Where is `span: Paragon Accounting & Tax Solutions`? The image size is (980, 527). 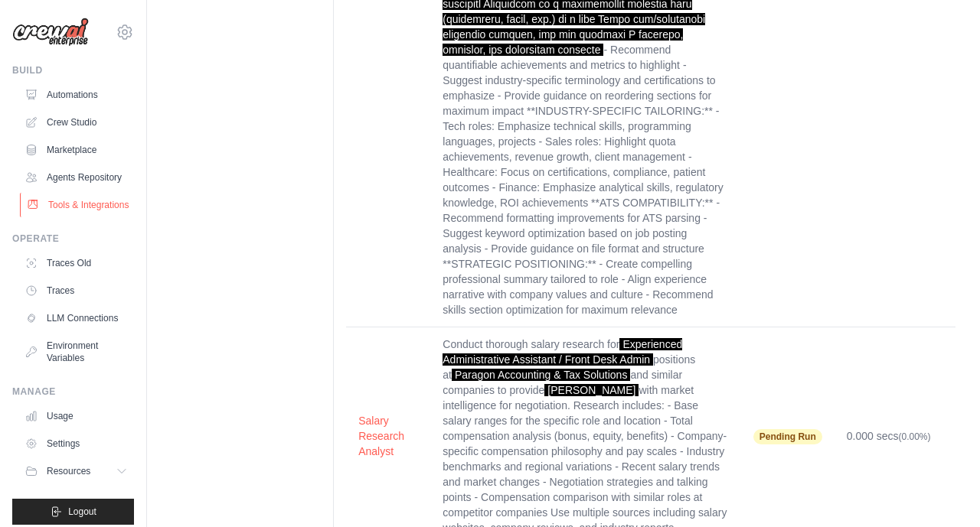
span: Paragon Accounting & Tax Solutions is located at coordinates (540, 375).